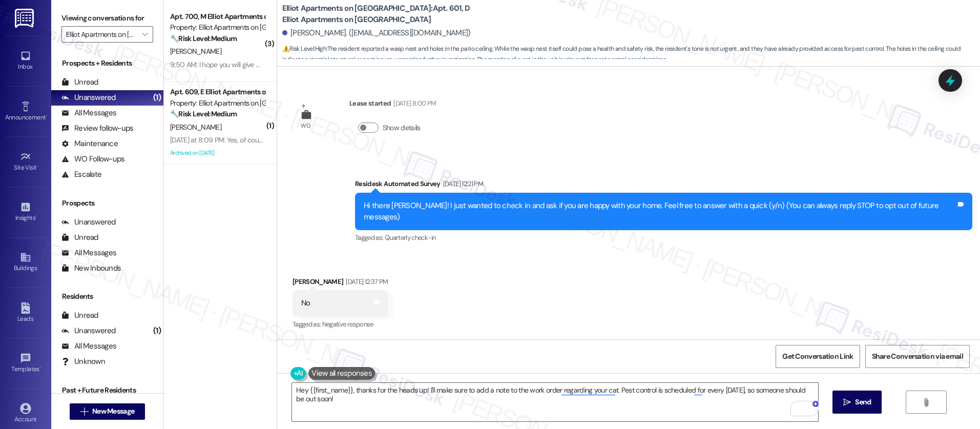 This screenshot has width=980, height=429. Describe the element at coordinates (107, 18) in the screenshot. I see `label: Viewing conversations for` at that location.